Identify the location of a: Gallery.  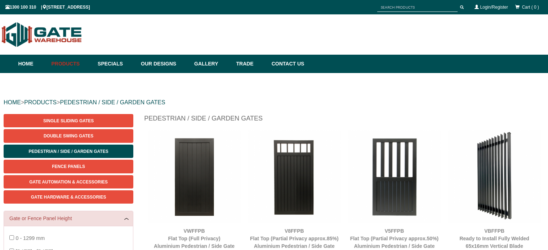
(211, 64).